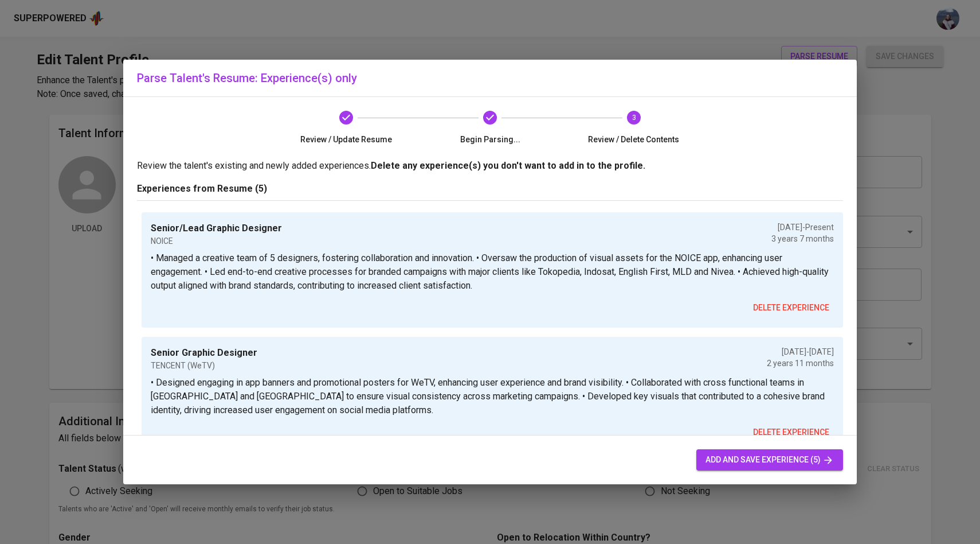 The image size is (980, 544). Describe the element at coordinates (204, 353) in the screenshot. I see `p: Senior Graphic Designer` at that location.